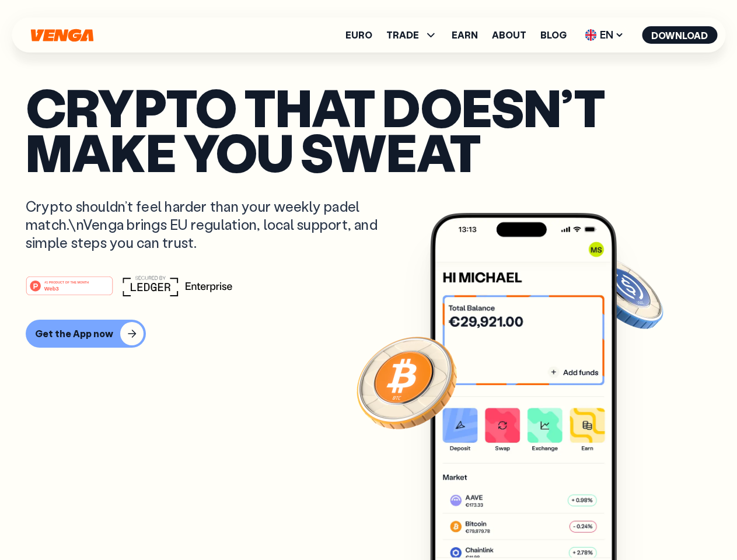  Describe the element at coordinates (62, 35) in the screenshot. I see `a: Home` at that location.